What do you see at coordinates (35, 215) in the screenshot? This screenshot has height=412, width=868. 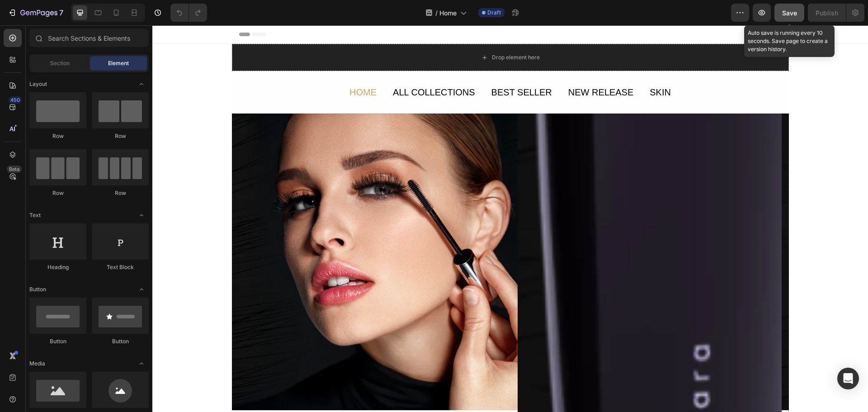 I see `span: Text` at bounding box center [35, 215].